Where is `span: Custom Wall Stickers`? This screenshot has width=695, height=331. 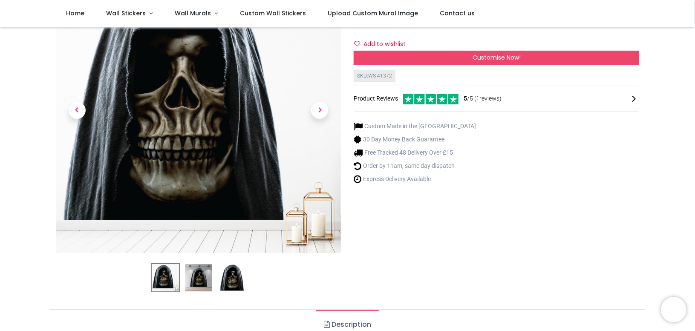 span: Custom Wall Stickers is located at coordinates (273, 13).